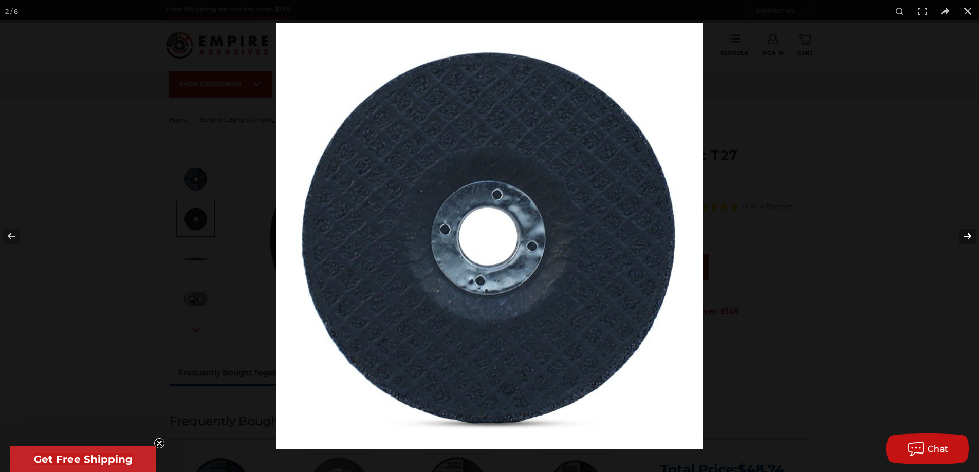 The height and width of the screenshot is (472, 979). What do you see at coordinates (83, 459) in the screenshot?
I see `span: Get Free Shipping` at bounding box center [83, 459].